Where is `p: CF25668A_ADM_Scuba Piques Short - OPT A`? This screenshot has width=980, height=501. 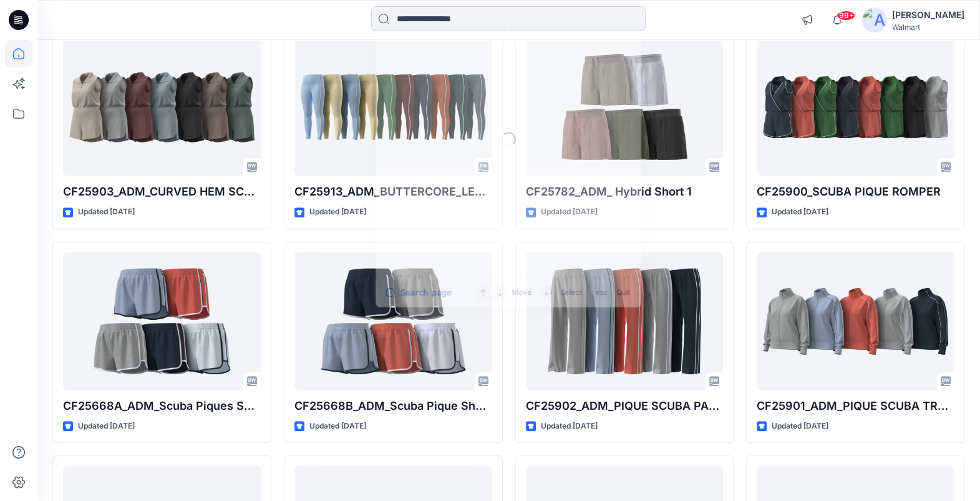 p: CF25668A_ADM_Scuba Piques Short - OPT A is located at coordinates (162, 405).